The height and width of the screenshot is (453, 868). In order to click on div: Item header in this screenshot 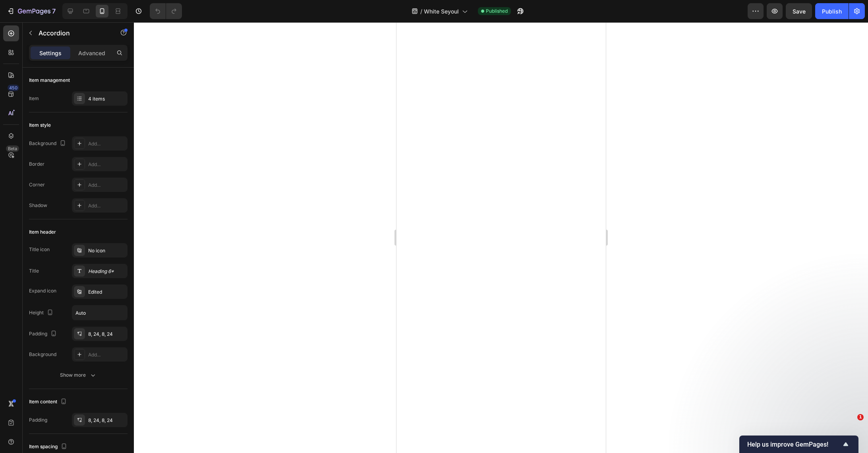, I will do `click(43, 232)`.